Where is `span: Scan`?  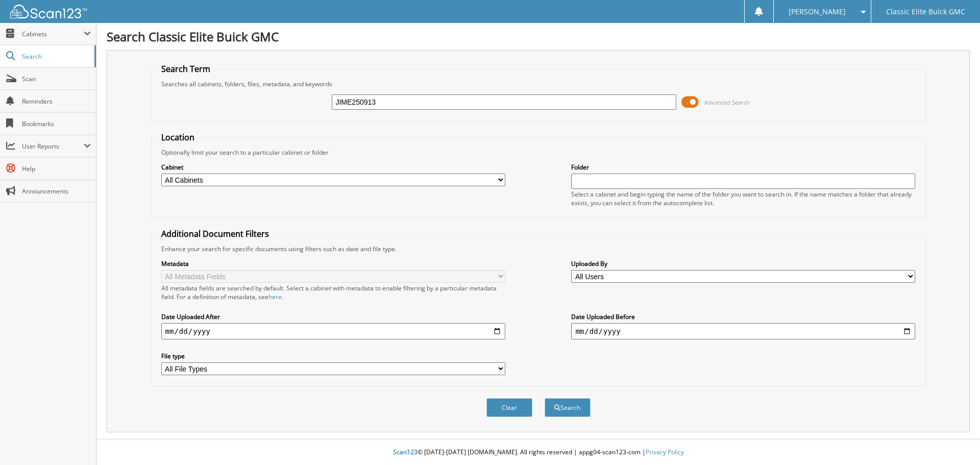 span: Scan is located at coordinates (56, 79).